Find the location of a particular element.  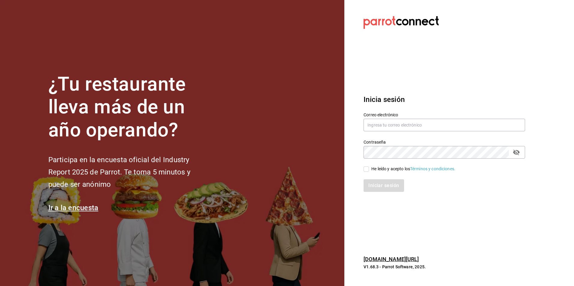

p: V1.68.3 - Parrot Software, 2025. is located at coordinates (444, 267).